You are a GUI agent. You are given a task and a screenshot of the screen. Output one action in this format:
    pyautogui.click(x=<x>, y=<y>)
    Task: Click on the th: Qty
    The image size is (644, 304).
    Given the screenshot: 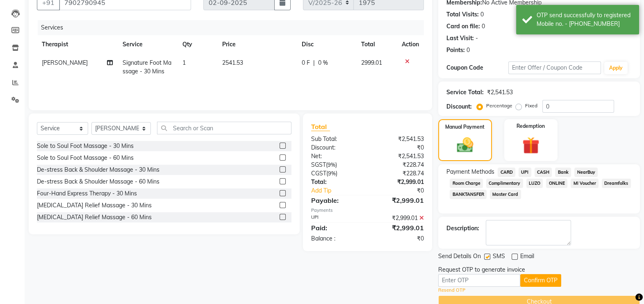 What is the action you would take?
    pyautogui.click(x=197, y=44)
    